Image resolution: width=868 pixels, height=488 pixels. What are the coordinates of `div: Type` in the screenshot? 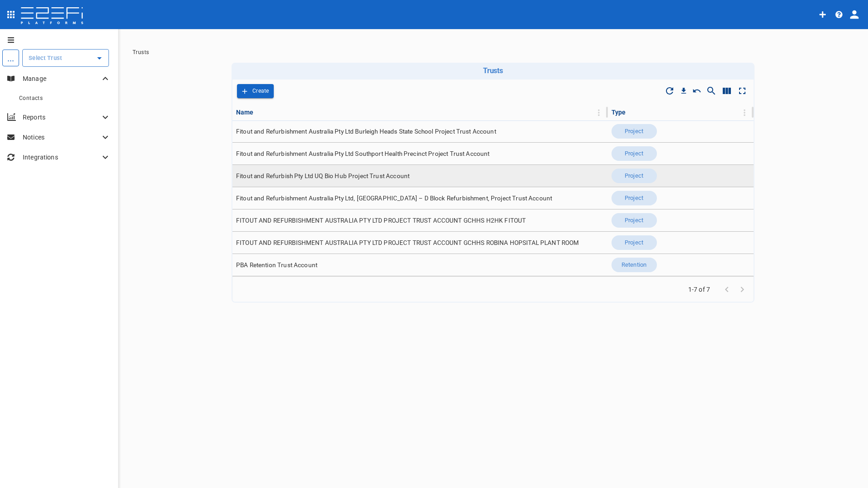 It's located at (619, 112).